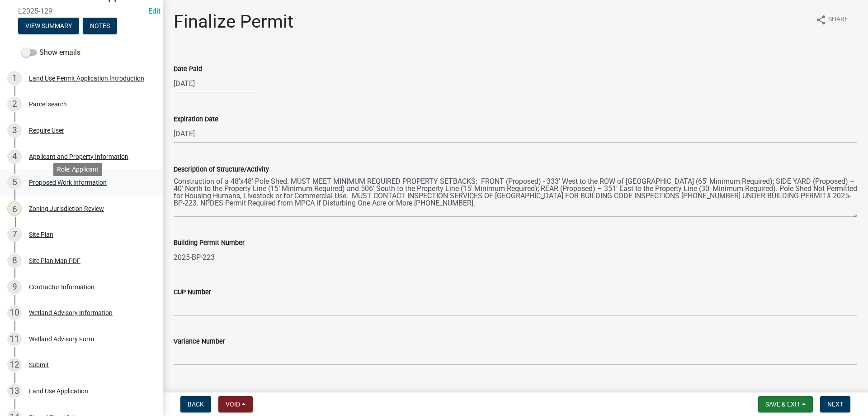 Image resolution: width=868 pixels, height=416 pixels. Describe the element at coordinates (192, 292) in the screenshot. I see `label: CUP Number` at that location.